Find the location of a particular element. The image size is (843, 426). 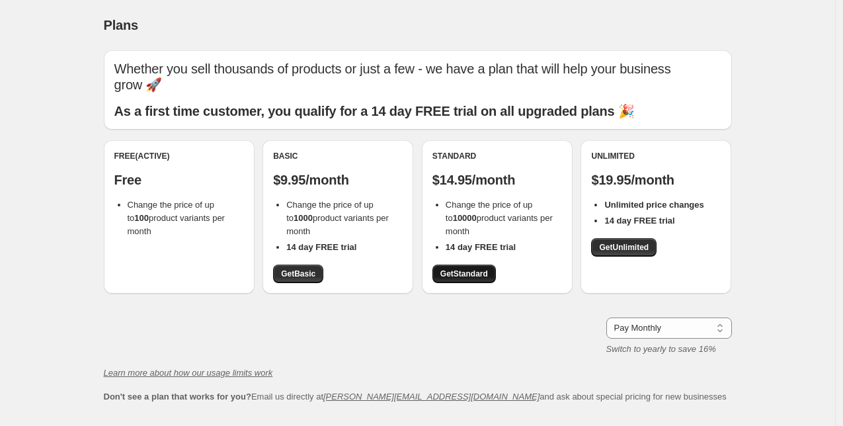

p: $9.95/month is located at coordinates (338, 180).